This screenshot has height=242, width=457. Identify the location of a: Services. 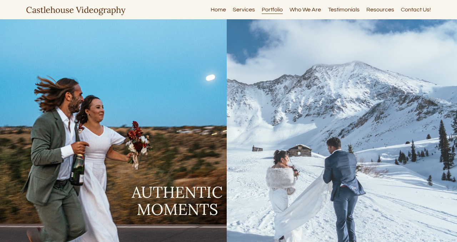
(244, 9).